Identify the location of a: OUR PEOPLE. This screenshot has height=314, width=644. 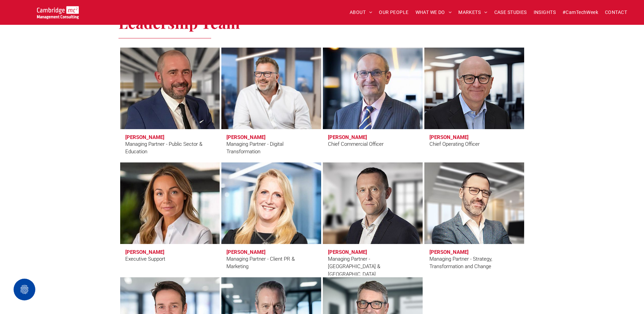
(393, 12).